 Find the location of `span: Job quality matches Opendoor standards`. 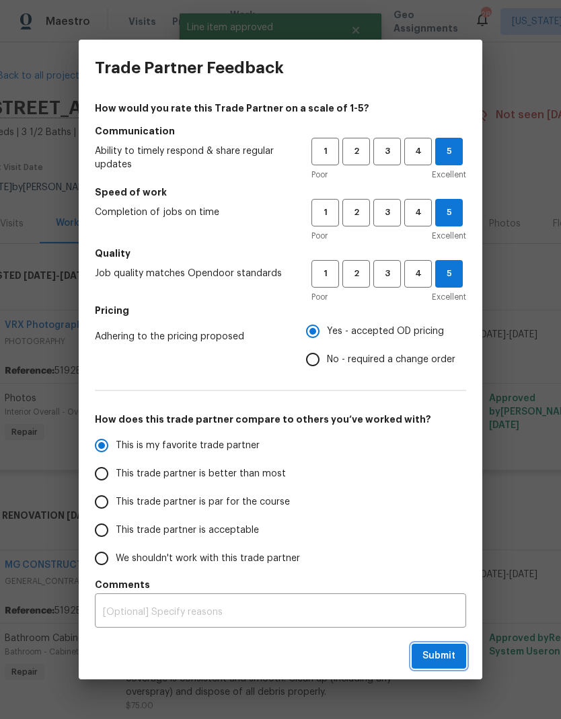

span: Job quality matches Opendoor standards is located at coordinates (192, 274).